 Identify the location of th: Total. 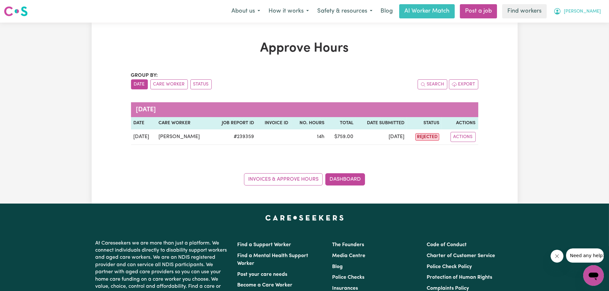
(341, 123).